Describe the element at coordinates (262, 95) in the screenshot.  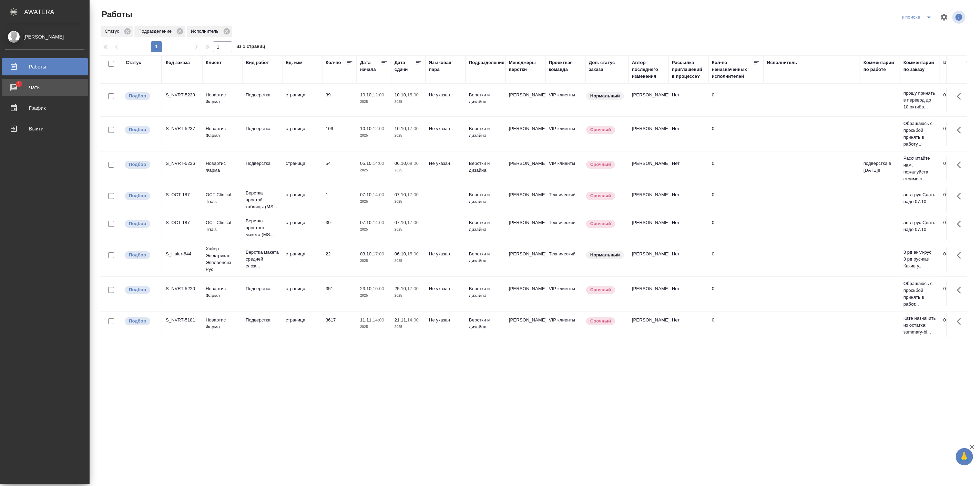
I see `p: Подверстка` at that location.